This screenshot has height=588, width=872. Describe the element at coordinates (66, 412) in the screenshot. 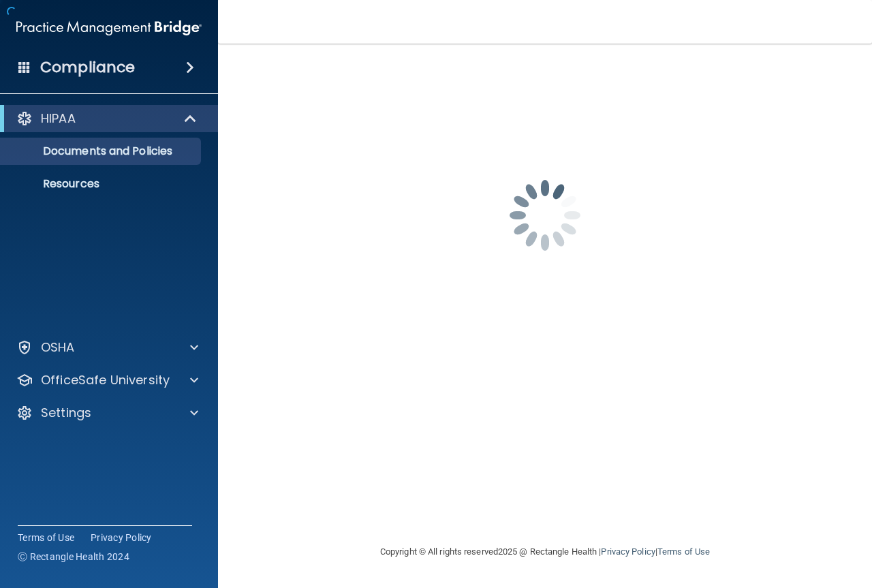

I see `p: Settings` at that location.